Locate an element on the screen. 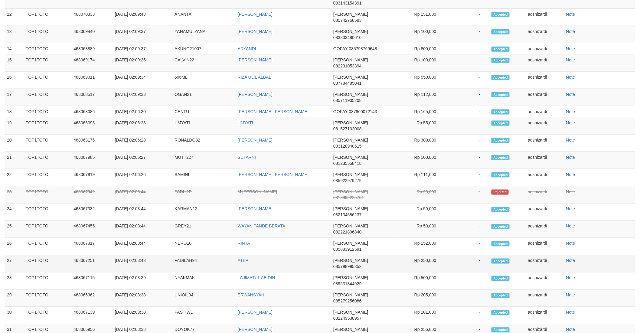  td: 17 is located at coordinates (14, 97).